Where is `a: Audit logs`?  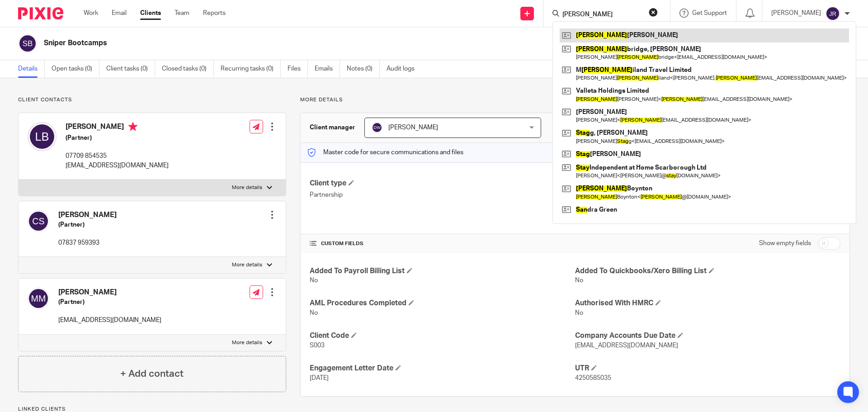 a: Audit logs is located at coordinates (403, 69).